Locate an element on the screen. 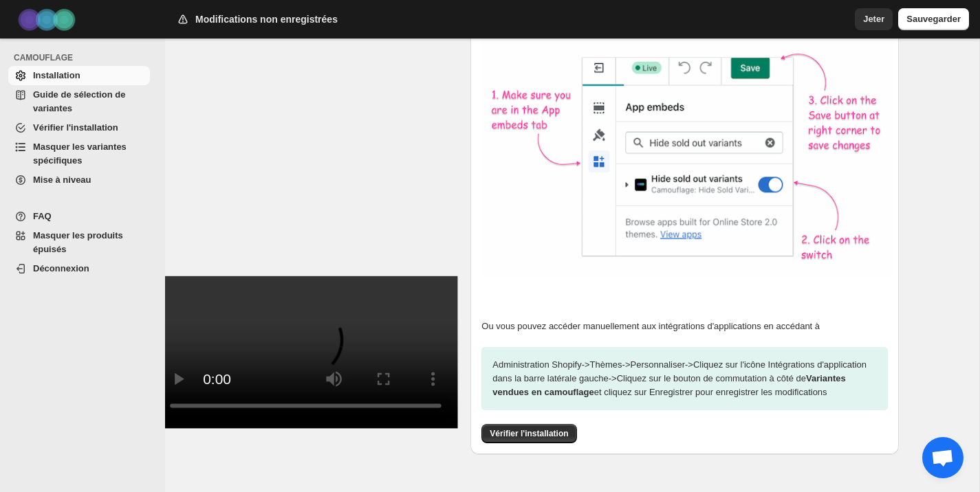  font: Jeter is located at coordinates (873, 19).